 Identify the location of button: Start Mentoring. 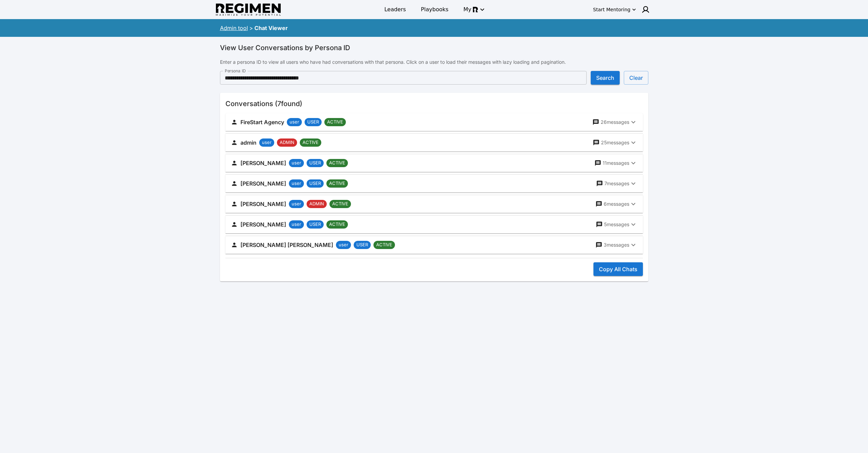
(614, 10).